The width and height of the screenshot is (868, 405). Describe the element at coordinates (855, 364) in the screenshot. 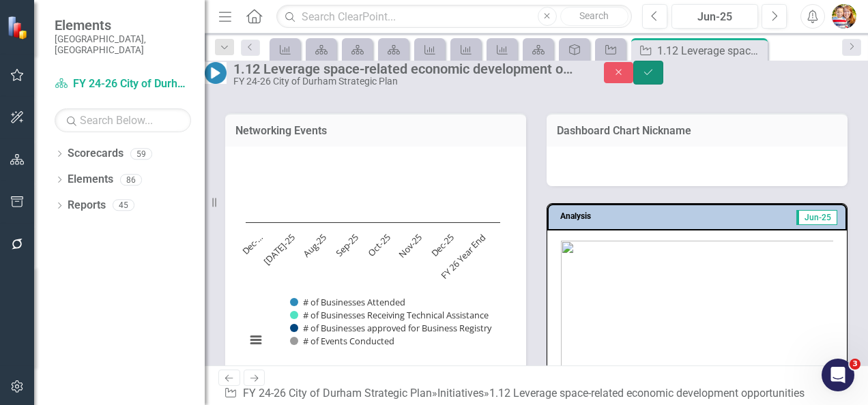

I see `span: 3` at that location.